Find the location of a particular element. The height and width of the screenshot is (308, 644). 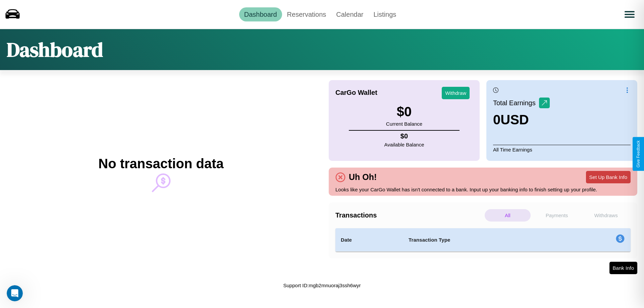

h1: Dashboard is located at coordinates (55, 50).